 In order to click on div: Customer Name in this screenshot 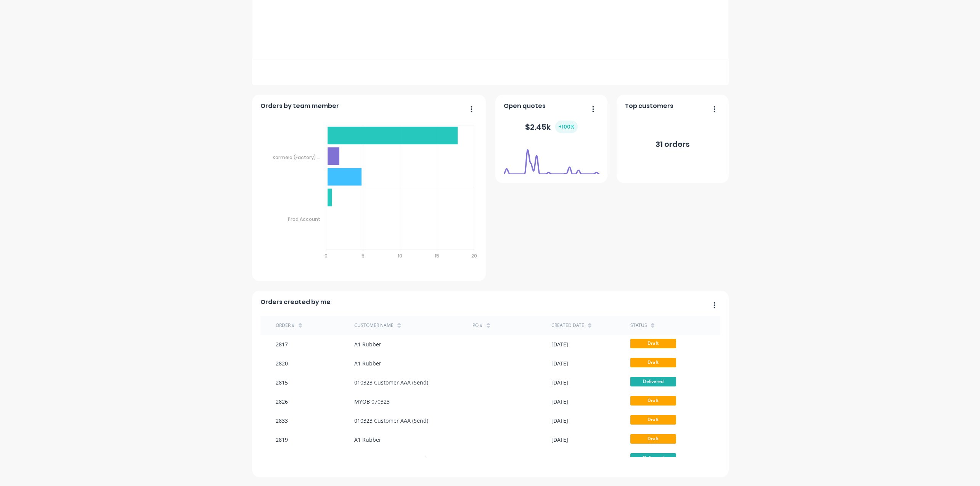, I will do `click(374, 326)`.